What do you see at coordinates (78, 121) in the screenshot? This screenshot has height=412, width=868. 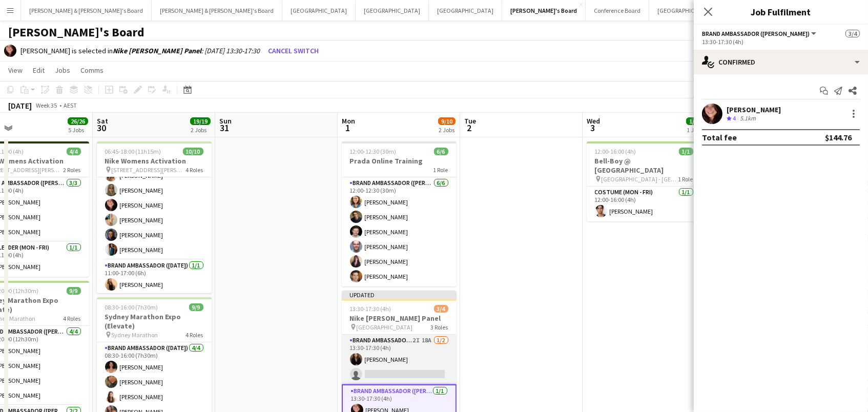 I see `span: 26/26` at bounding box center [78, 121].